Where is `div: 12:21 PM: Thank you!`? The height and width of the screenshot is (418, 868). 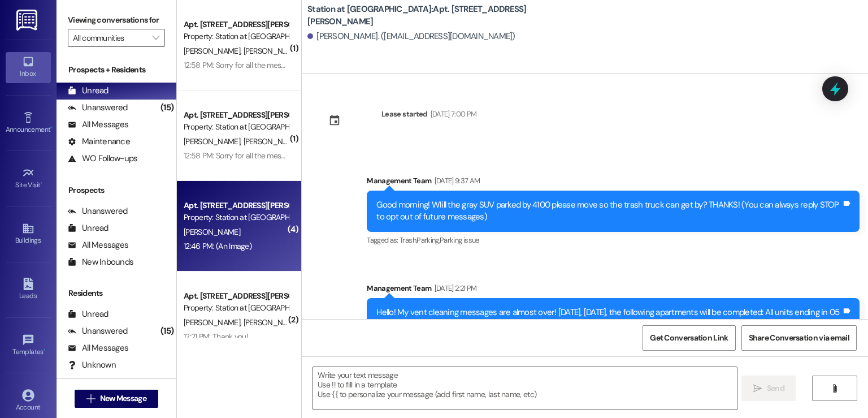 div: 12:21 PM: Thank you! is located at coordinates (216, 336).